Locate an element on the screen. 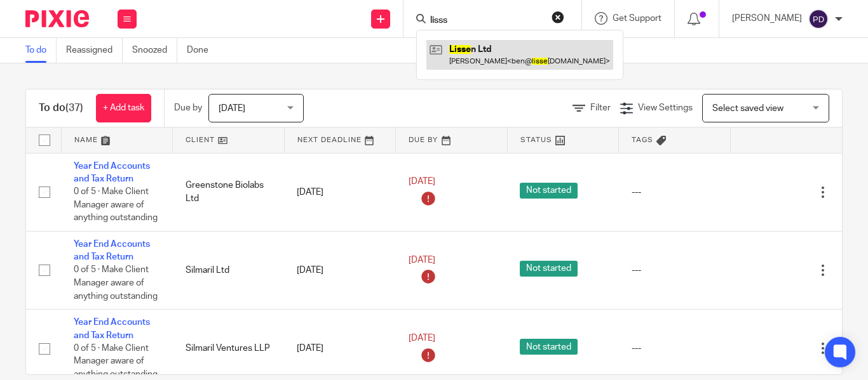 The width and height of the screenshot is (868, 380). input: Search is located at coordinates (486, 21).